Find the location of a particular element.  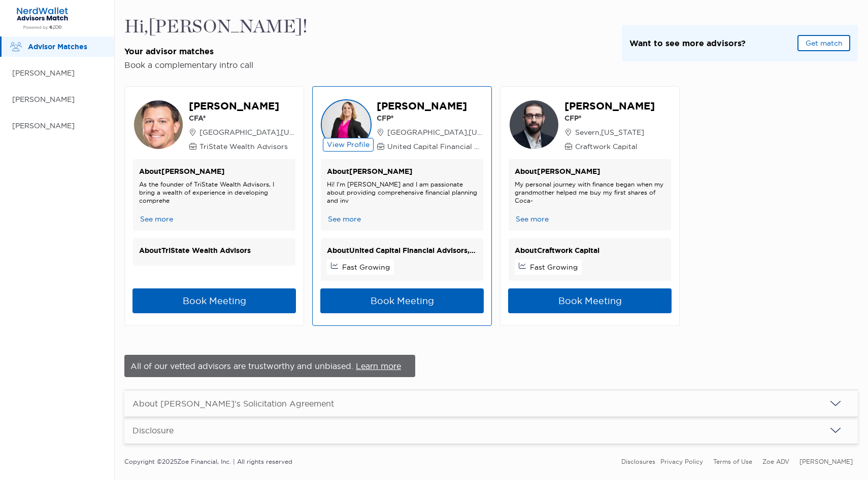

span: All of our vetted advisors are trustworthy and unbiased. is located at coordinates (243, 366).